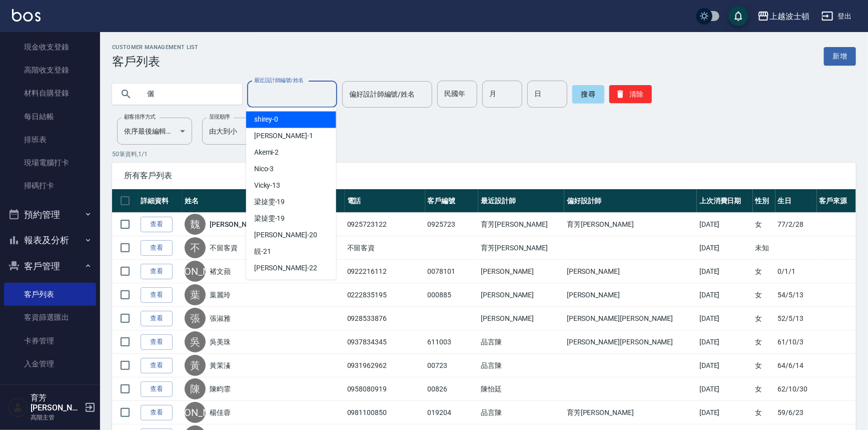 The width and height of the screenshot is (868, 430). I want to click on div: 張, so click(196, 318).